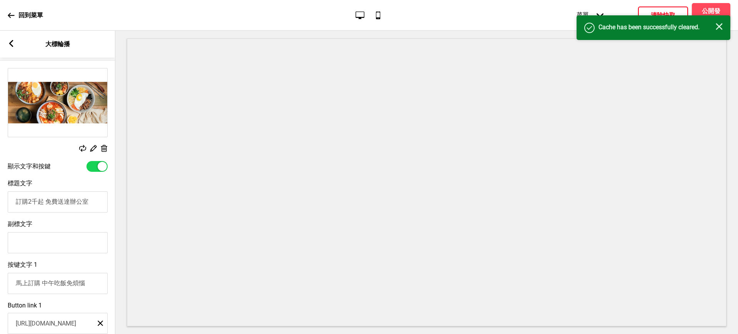  What do you see at coordinates (58, 103) in the screenshot?
I see `img: Image` at bounding box center [58, 103].